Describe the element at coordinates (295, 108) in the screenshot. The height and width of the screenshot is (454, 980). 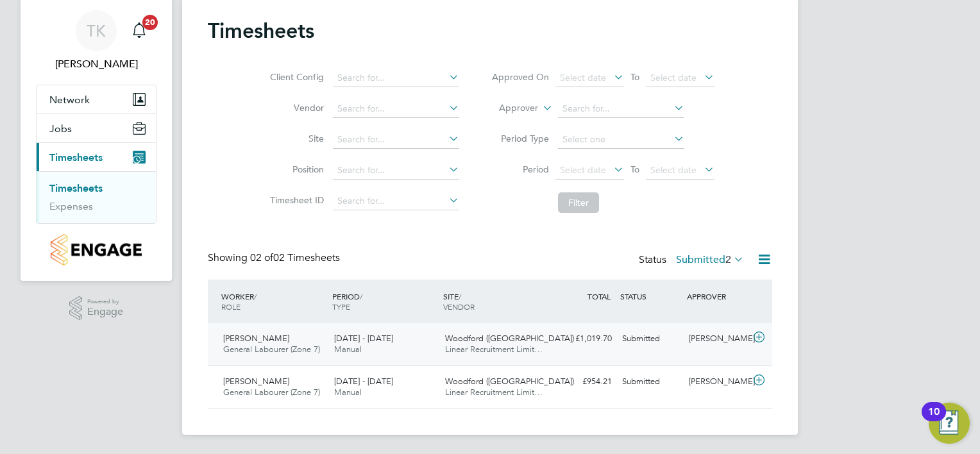
I see `label: Vendor` at that location.